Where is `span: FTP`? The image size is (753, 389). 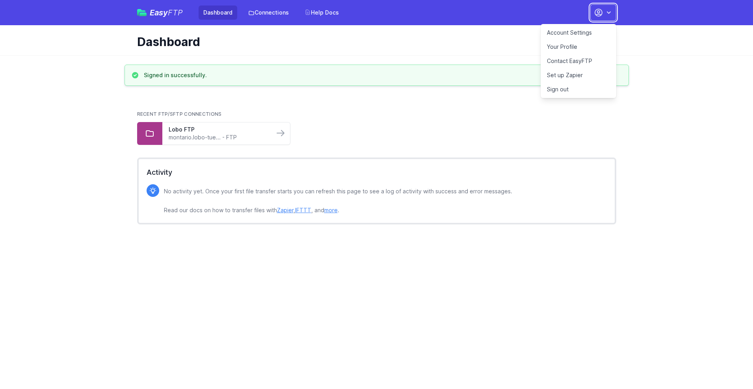 span: FTP is located at coordinates (175, 13).